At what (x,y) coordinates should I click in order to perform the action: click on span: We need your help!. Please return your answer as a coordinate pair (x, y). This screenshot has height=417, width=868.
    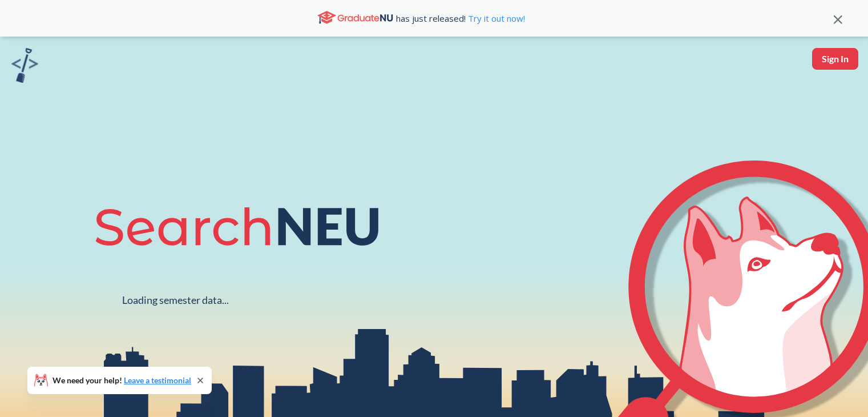
    Looking at the image, I should click on (122, 380).